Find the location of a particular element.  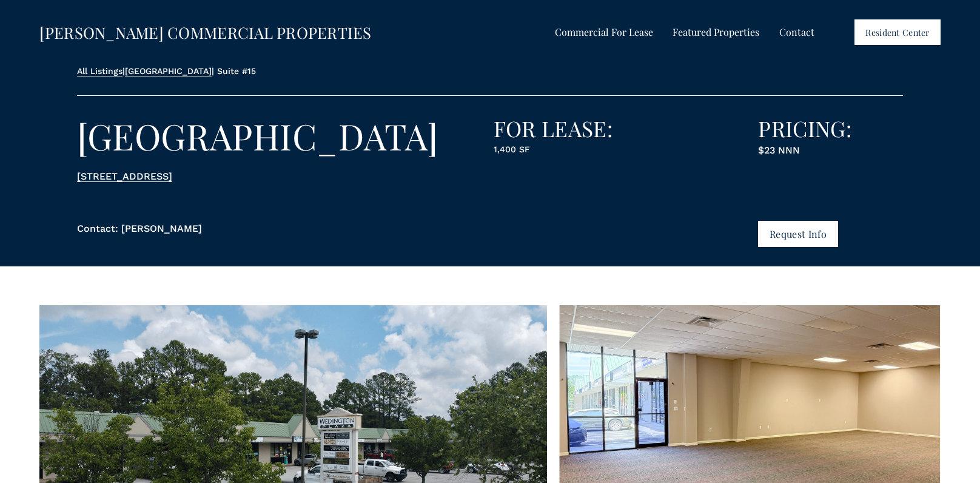

h3: FOR LEASE: is located at coordinates (566, 129).